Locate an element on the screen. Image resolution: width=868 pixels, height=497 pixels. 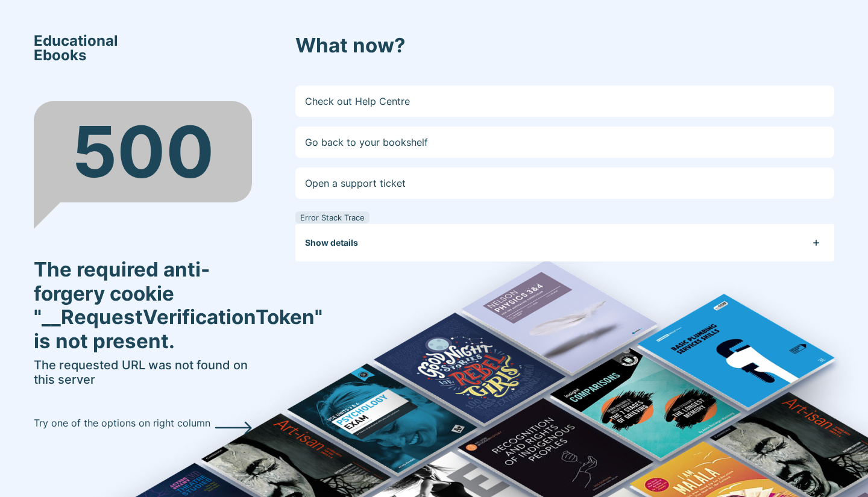
h3: The required anti-forgery cookie "__RequestVerificationToken" is not present. is located at coordinates (142, 305).